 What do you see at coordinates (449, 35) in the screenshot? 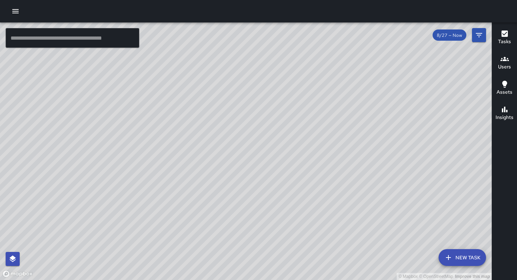
I see `span: 8/27 — Now` at bounding box center [449, 35].